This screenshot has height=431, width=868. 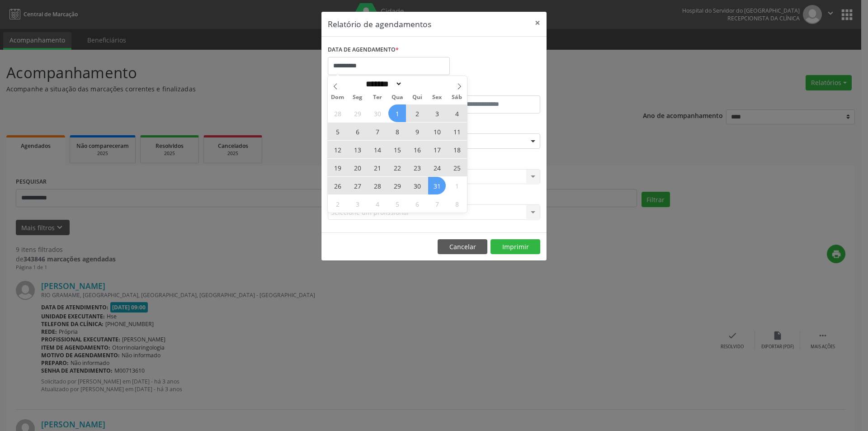 I want to click on span: Outubro 5, 2025, so click(x=338, y=131).